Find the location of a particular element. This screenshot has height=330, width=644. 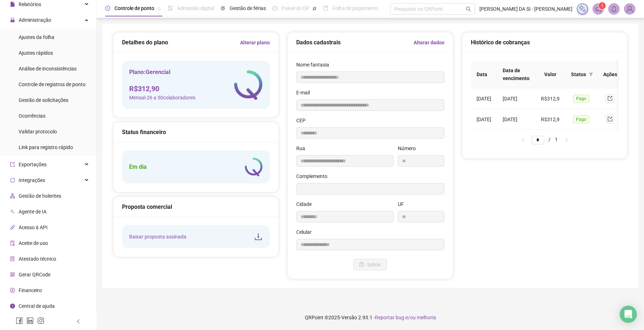

h5: Plano: Gerencial is located at coordinates (162, 72).